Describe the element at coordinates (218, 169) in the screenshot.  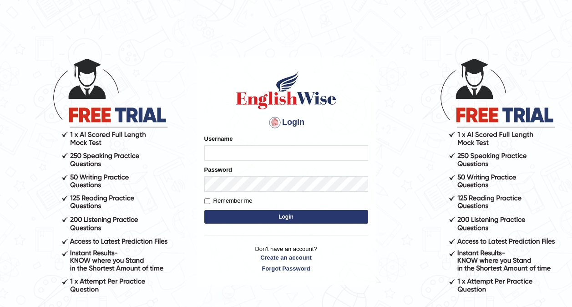
I see `label: Password` at that location.